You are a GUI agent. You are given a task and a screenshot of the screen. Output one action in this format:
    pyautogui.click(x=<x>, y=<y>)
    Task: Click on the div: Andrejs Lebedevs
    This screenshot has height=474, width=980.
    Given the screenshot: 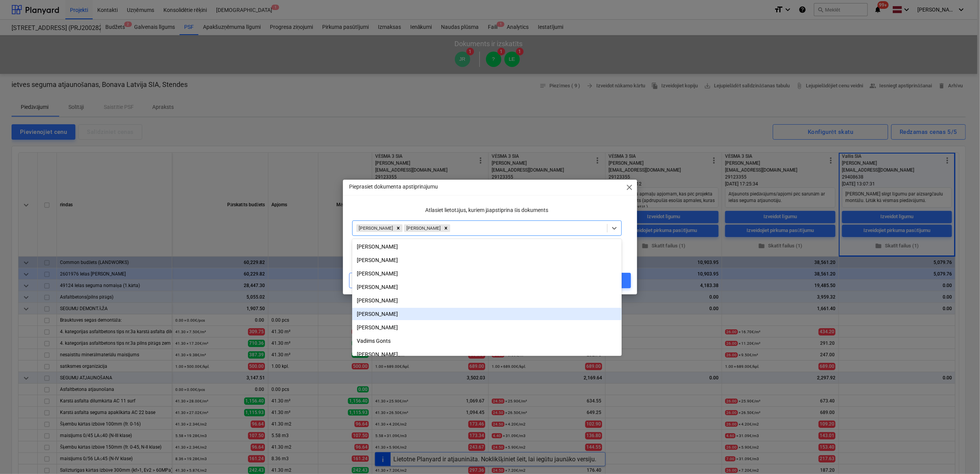 What is the action you would take?
    pyautogui.click(x=487, y=247)
    